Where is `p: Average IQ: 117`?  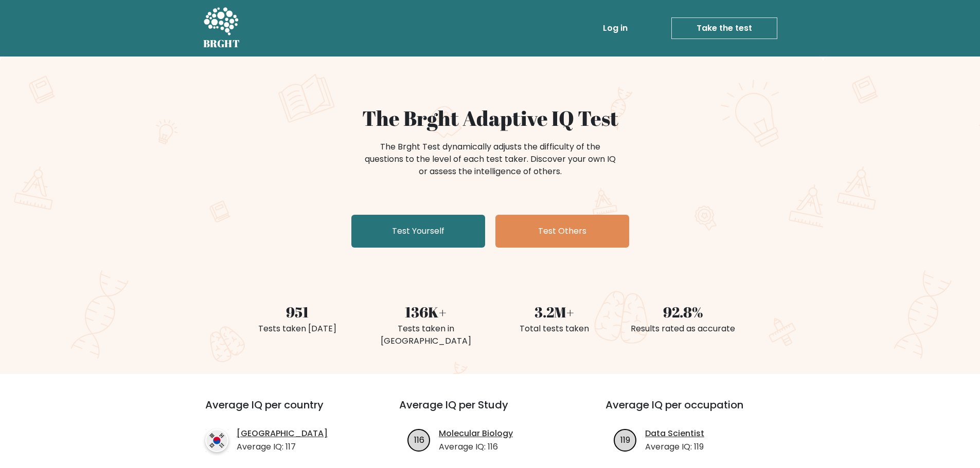
p: Average IQ: 117 is located at coordinates (282, 447).